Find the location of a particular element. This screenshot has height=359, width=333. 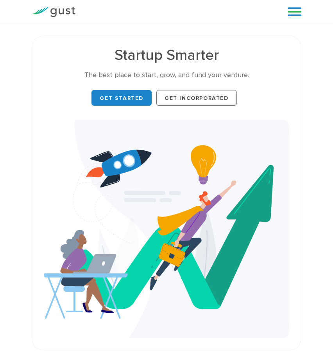

a: Get Started is located at coordinates (122, 98).